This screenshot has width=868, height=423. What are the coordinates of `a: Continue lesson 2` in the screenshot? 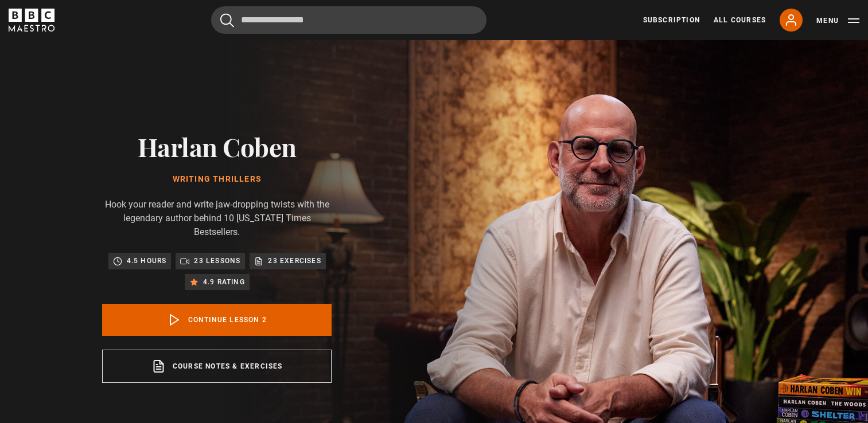 It's located at (217, 320).